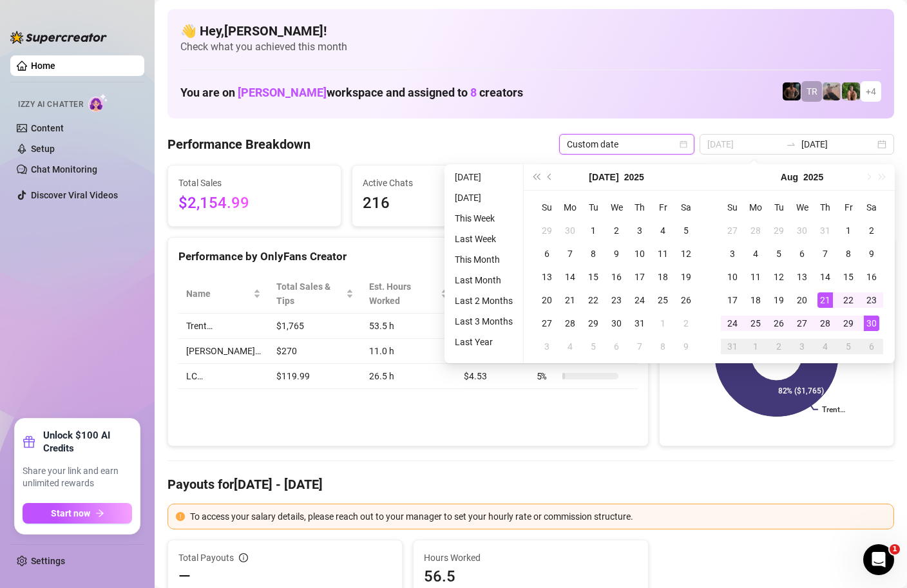  I want to click on span: exclamation-circle, so click(180, 517).